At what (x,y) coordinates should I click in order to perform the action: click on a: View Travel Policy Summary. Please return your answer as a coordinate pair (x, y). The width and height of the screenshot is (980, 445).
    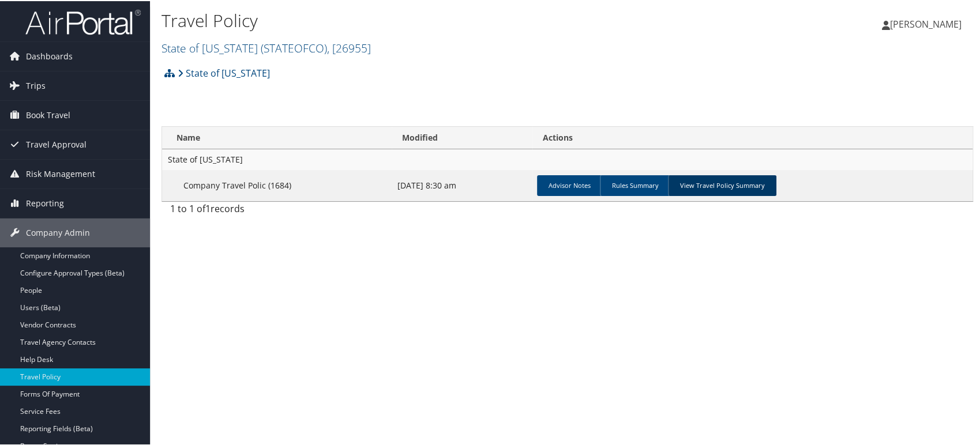
    Looking at the image, I should click on (722, 184).